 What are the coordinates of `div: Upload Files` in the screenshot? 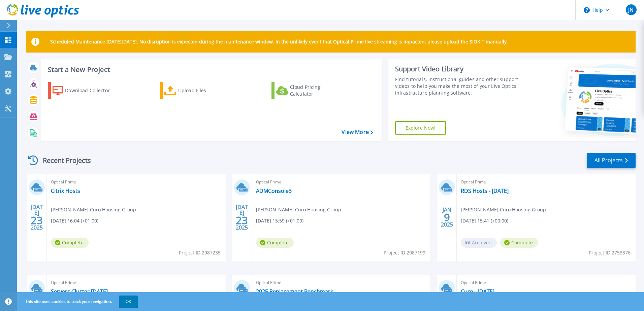 It's located at (205, 90).